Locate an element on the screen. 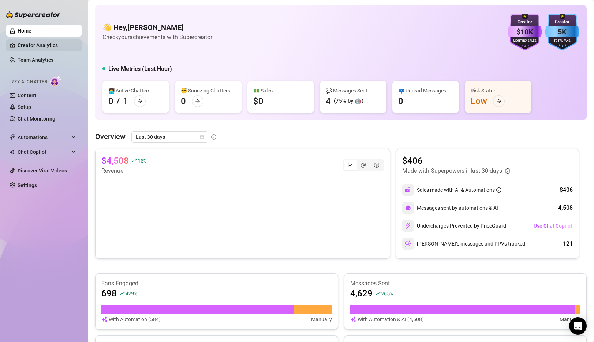 This screenshot has height=342, width=594. img: Chat Copilot is located at coordinates (12, 152).